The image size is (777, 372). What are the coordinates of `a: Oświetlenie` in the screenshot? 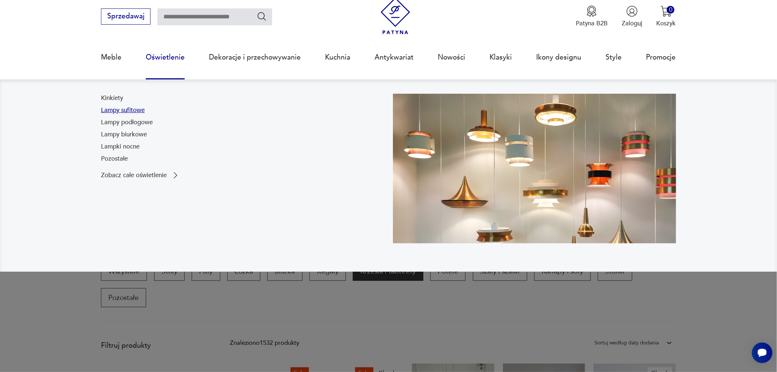 It's located at (165, 57).